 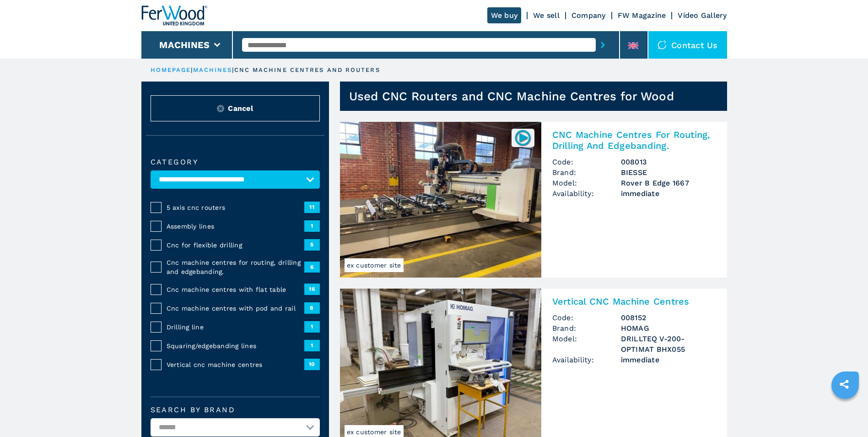 What do you see at coordinates (534, 200) in the screenshot?
I see `a: CNC Machine Centres For Routing, Drilling And Edgebanding. BIESSE Rover B Edge 1667ex customer si...` at bounding box center [534, 200].